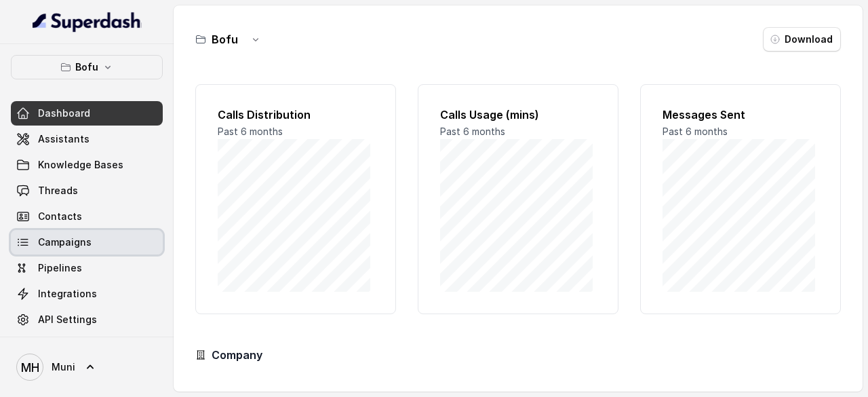 The image size is (868, 397). Describe the element at coordinates (86, 139) in the screenshot. I see `a: Assistants` at that location.